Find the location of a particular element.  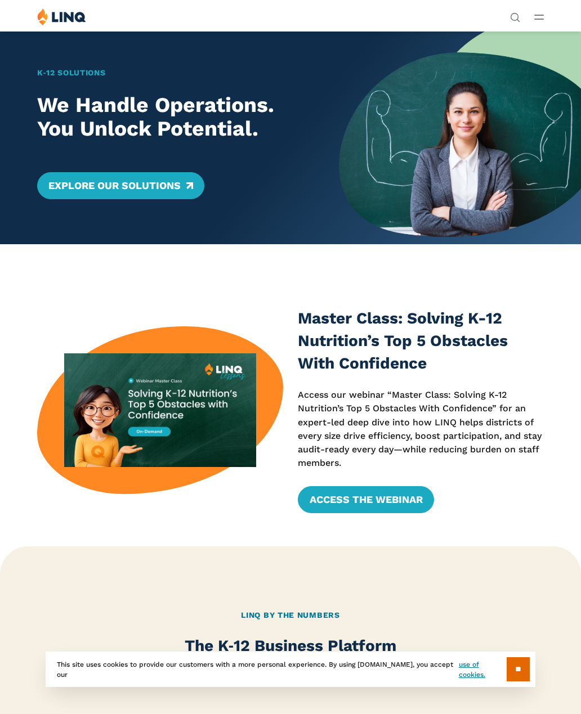

p: Access our webinar “Master Class: Solving K-12 Nutrition’s Top 5 Obstacles With Confidence” for a... is located at coordinates (421, 430).